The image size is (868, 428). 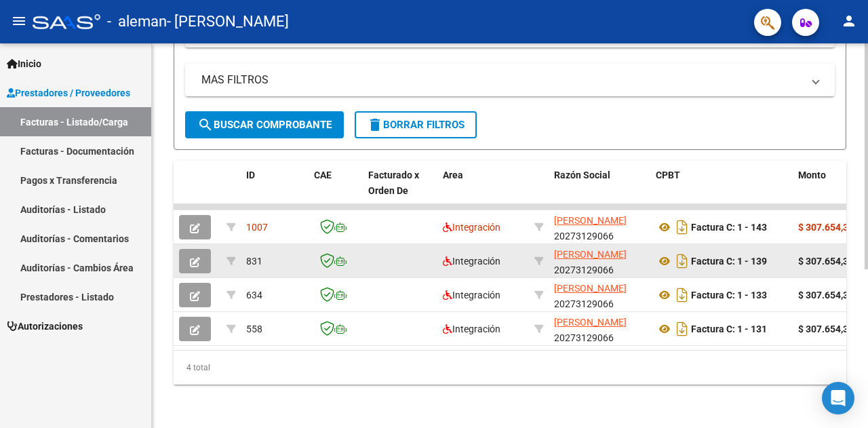 What do you see at coordinates (254, 296) in the screenshot?
I see `span: 634` at bounding box center [254, 296].